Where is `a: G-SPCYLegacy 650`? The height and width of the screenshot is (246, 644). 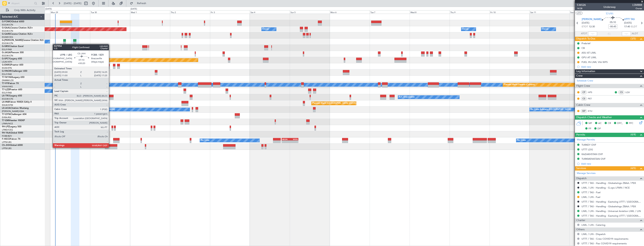 a: G-SPCYLegacy 650 is located at coordinates (12, 59).